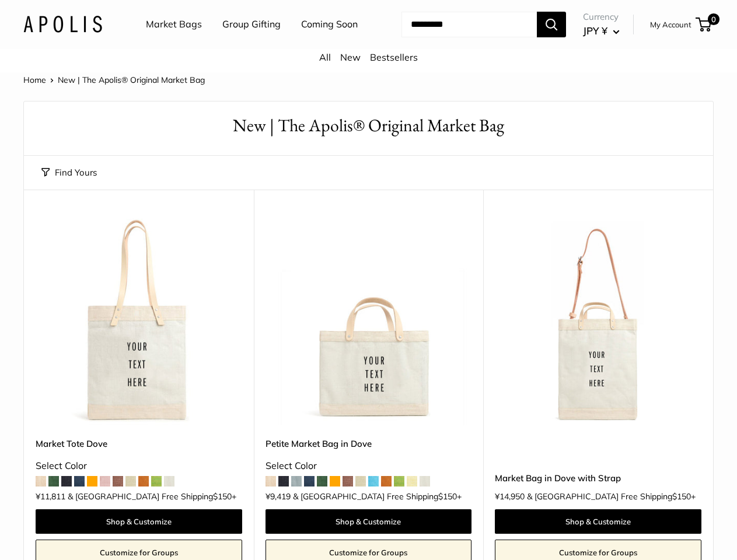 Image resolution: width=737 pixels, height=560 pixels. What do you see at coordinates (368, 126) in the screenshot?
I see `h1: New | The Apolis® Original Market Bag` at bounding box center [368, 126].